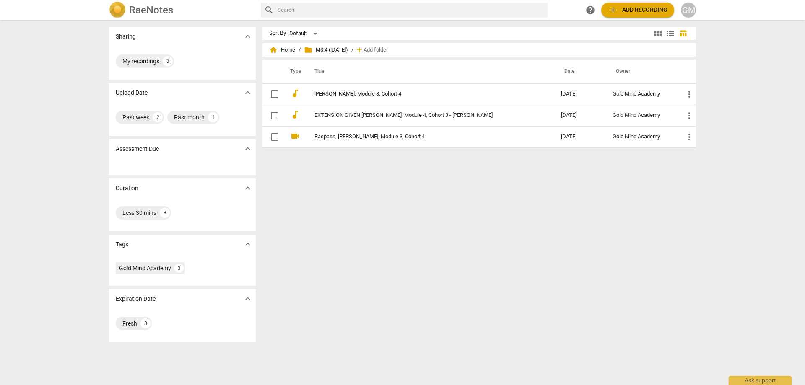 The width and height of the screenshot is (805, 385). I want to click on div: Less 30 mins, so click(139, 213).